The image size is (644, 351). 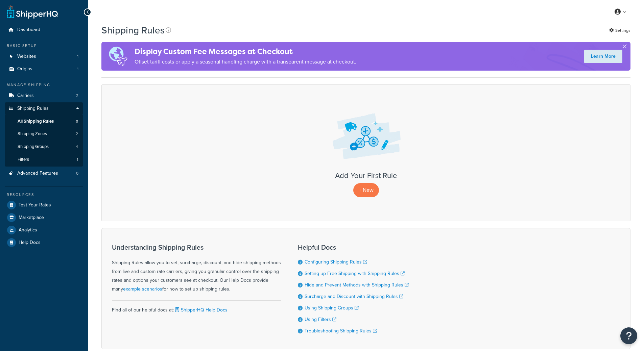 I want to click on h1: Shipping Rules, so click(x=133, y=30).